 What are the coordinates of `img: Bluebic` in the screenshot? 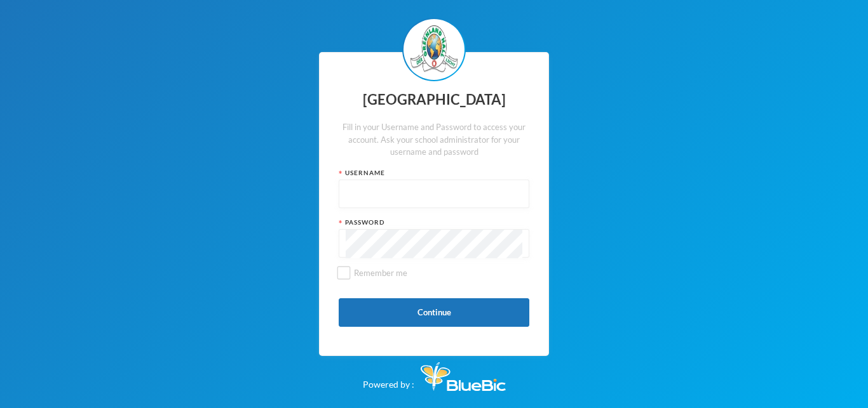 It's located at (463, 376).